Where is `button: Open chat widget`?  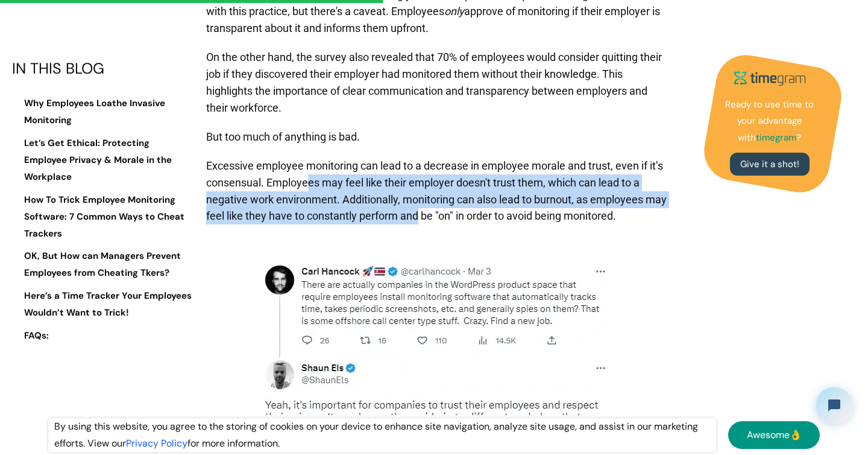 button: Open chat widget is located at coordinates (28, 28).